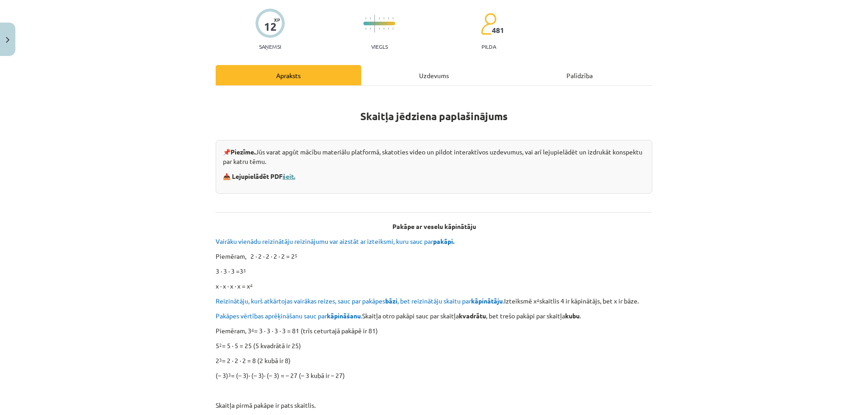 The width and height of the screenshot is (868, 415). What do you see at coordinates (270, 46) in the screenshot?
I see `p: Saņemsi` at bounding box center [270, 46].